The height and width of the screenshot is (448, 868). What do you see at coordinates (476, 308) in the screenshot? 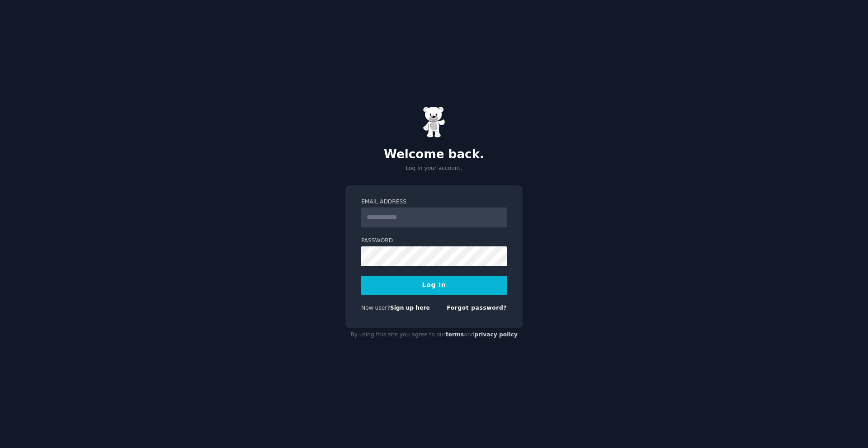
I see `a: Forgot password?` at bounding box center [476, 308].